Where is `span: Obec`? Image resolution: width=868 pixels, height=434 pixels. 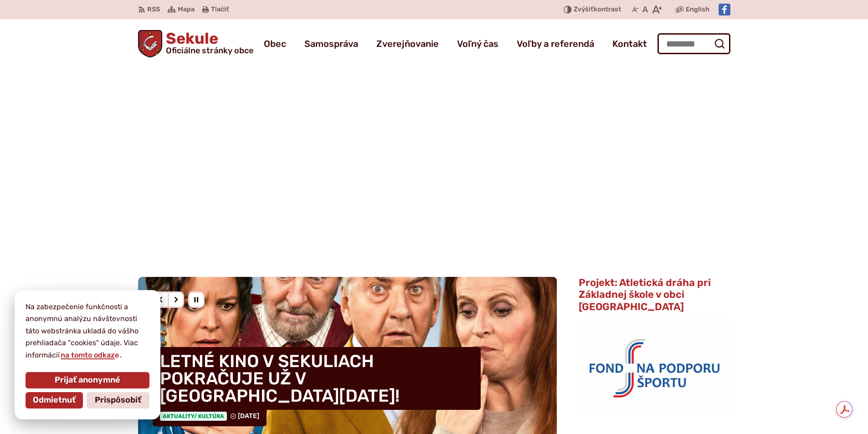
span: Obec is located at coordinates (275, 43).